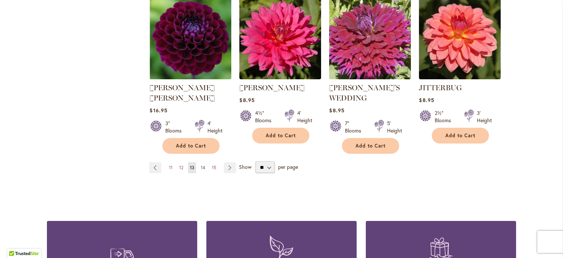 Image resolution: width=563 pixels, height=258 pixels. What do you see at coordinates (214, 168) in the screenshot?
I see `a: 15` at bounding box center [214, 168].